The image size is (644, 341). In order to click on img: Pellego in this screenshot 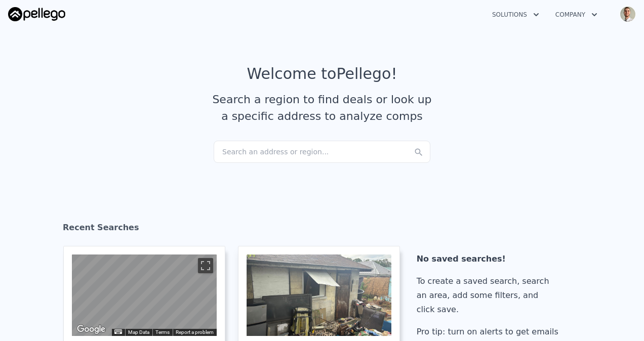, I will do `click(37, 14)`.